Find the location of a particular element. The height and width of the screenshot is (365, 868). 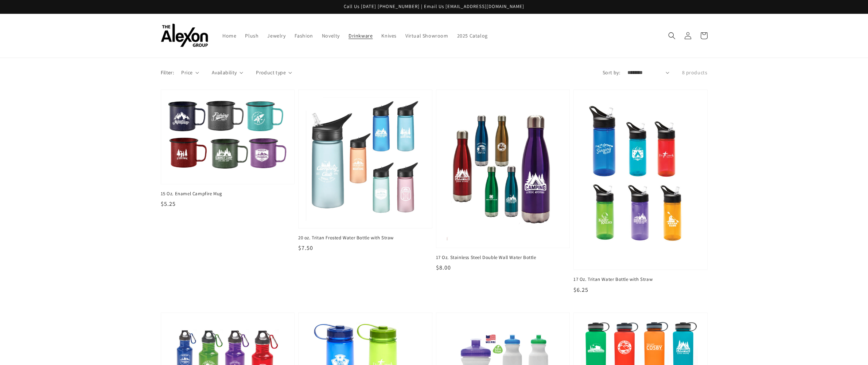

p: 8 products is located at coordinates (695, 72).